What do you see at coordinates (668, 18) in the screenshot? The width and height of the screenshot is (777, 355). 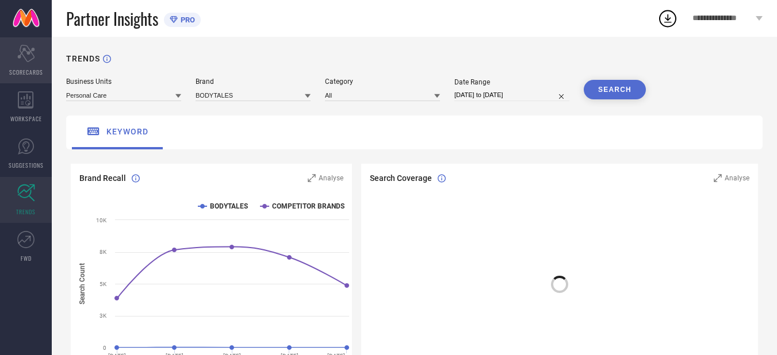 I see `div: Open download list` at bounding box center [668, 18].